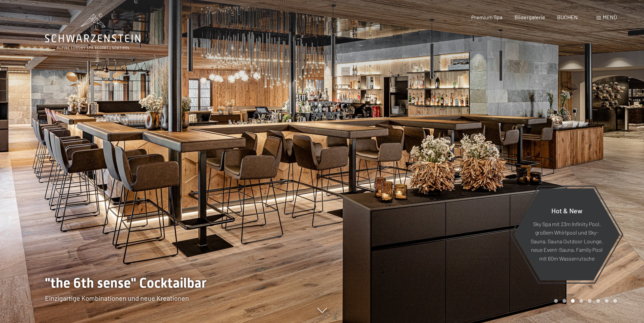 The height and width of the screenshot is (323, 644). I want to click on div: Carousel Page 1, so click(556, 301).